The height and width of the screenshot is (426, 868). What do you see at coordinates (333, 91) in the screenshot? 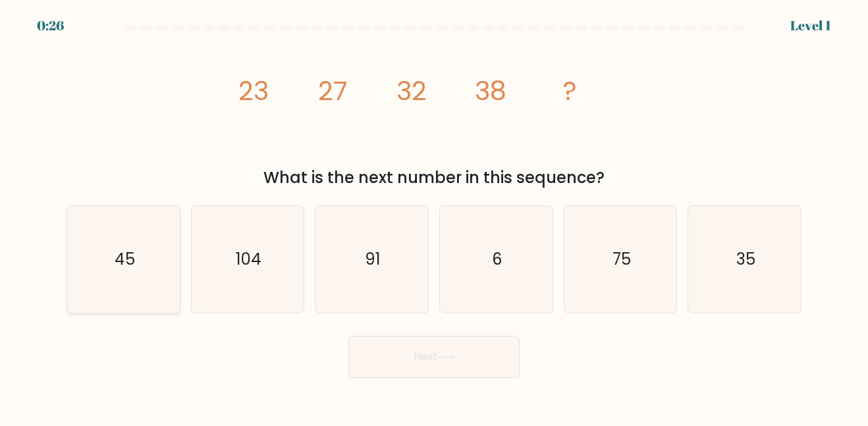
I see `tspan: 27` at bounding box center [333, 91].